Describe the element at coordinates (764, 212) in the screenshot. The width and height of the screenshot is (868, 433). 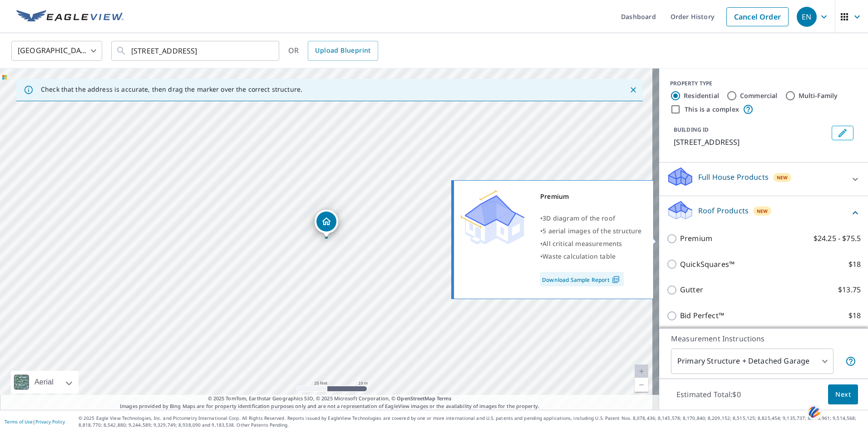
I see `div: Roof ProductsNew` at that location.